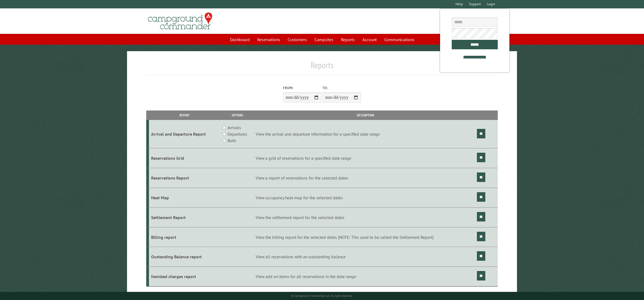  I want to click on label: From:, so click(302, 87).